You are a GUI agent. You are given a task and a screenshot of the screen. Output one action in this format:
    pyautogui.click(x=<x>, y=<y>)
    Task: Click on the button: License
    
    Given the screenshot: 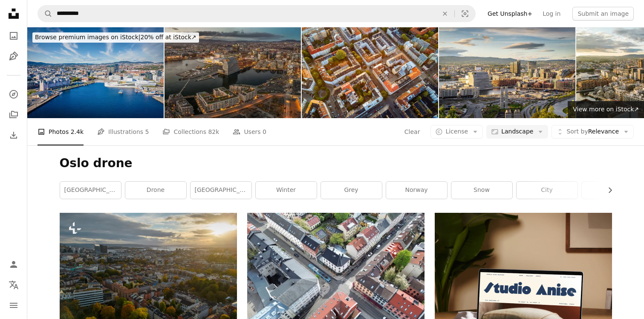 What is the action you would take?
    pyautogui.click(x=457, y=132)
    